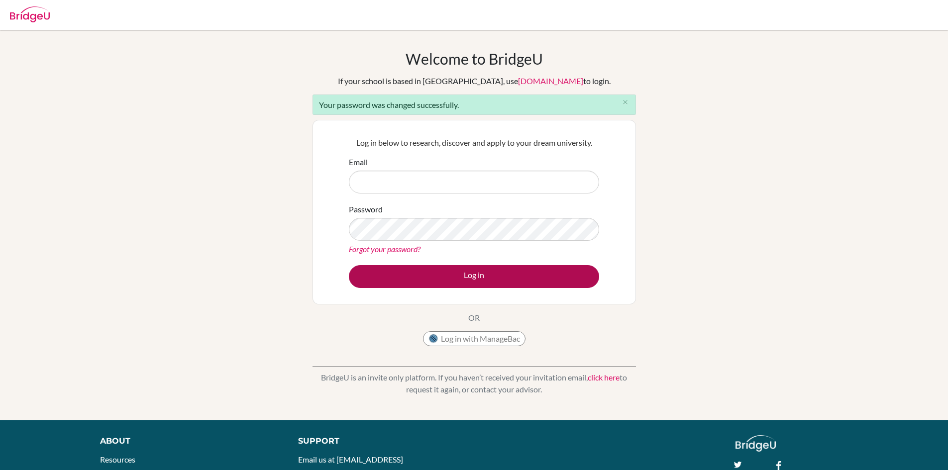  What do you see at coordinates (380, 441) in the screenshot?
I see `div: Support` at bounding box center [380, 441].